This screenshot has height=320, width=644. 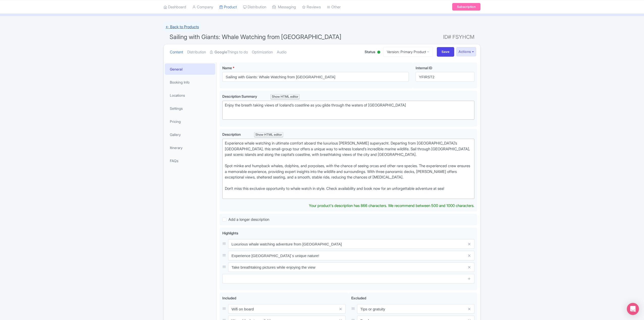 I want to click on a: Gallery, so click(x=190, y=135).